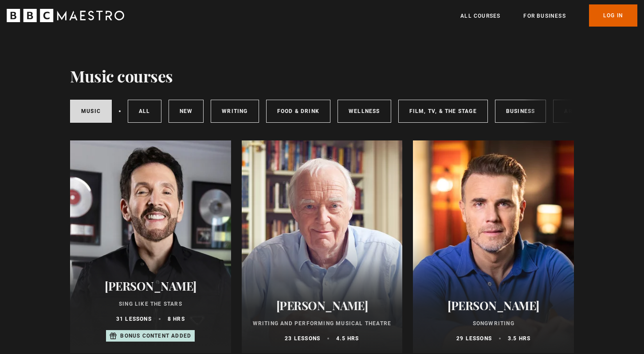 The height and width of the screenshot is (354, 644). Describe the element at coordinates (235, 111) in the screenshot. I see `a: Writing` at that location.